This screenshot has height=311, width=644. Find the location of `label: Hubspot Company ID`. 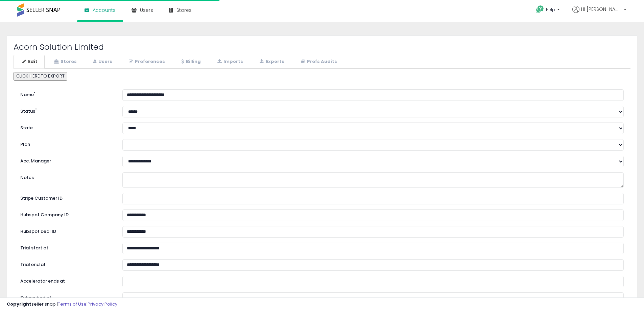

label: Hubspot Company ID is located at coordinates (66, 214).